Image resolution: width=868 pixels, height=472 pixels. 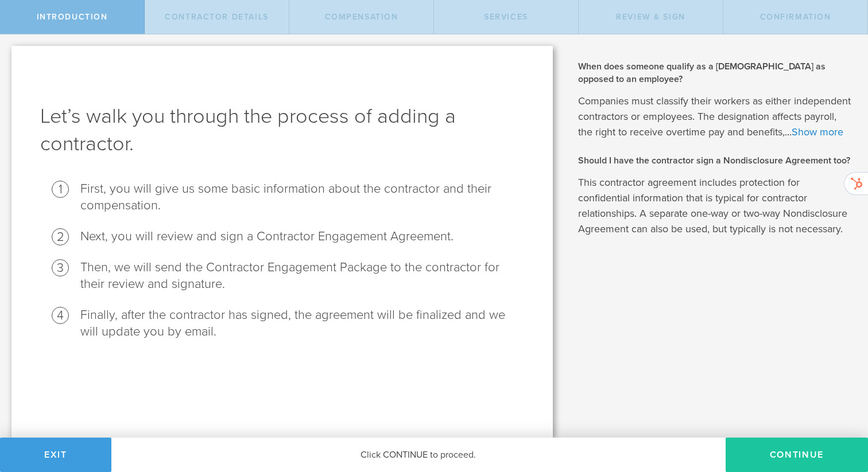 I want to click on span: Contractor details, so click(x=216, y=17).